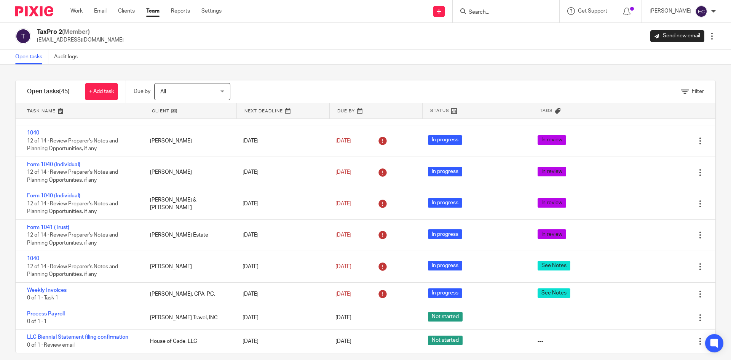 The image size is (731, 360). Describe the element at coordinates (37, 321) in the screenshot. I see `span: 0 of 1 · 1` at that location.